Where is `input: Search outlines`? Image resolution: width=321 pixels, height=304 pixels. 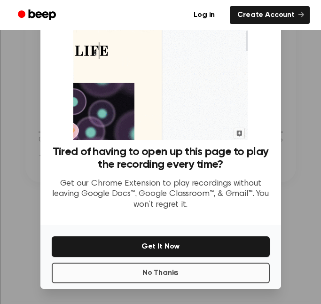
input: Search outlines is located at coordinates (45, 17).